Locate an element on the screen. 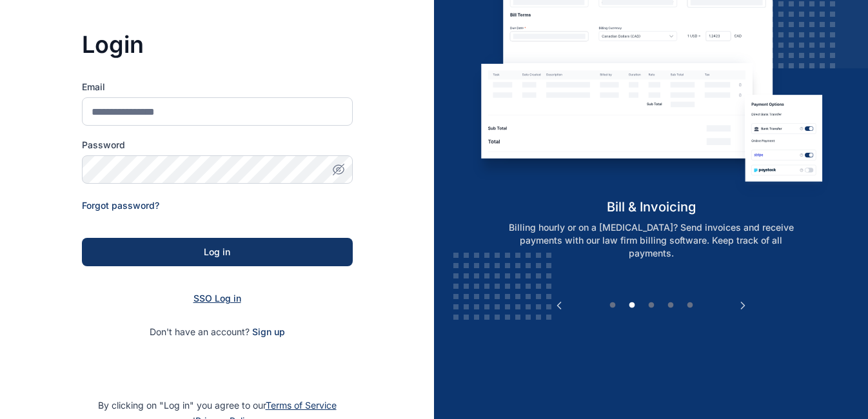  span: Forgot password? is located at coordinates (120, 205).